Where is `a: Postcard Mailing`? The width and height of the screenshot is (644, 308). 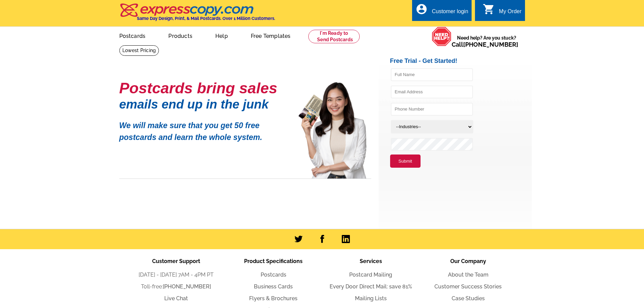
a: Postcard Mailing is located at coordinates (370, 275).